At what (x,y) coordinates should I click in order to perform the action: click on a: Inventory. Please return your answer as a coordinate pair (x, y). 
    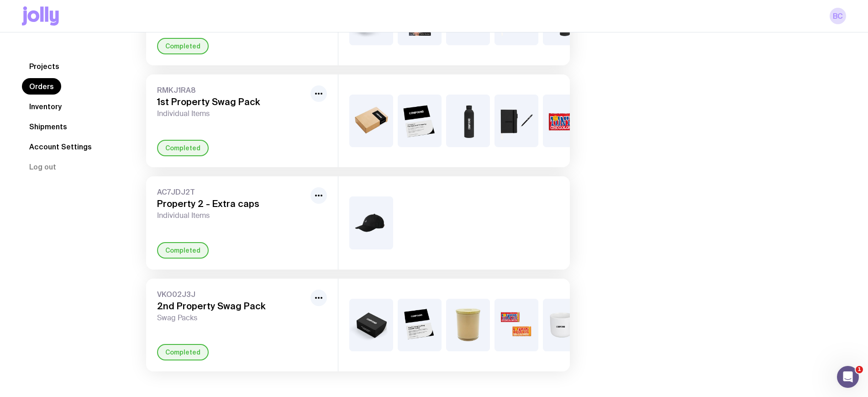
    Looking at the image, I should click on (45, 107).